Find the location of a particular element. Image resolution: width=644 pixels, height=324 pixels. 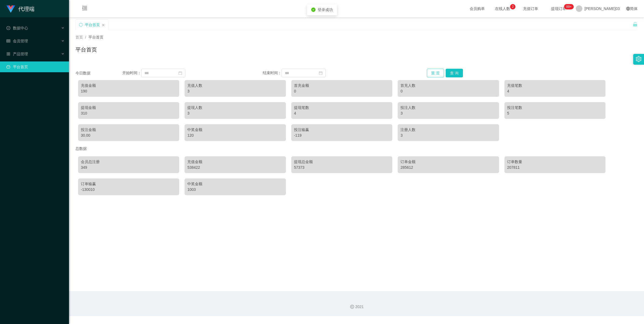

font: 会员管理 is located at coordinates (20, 41).